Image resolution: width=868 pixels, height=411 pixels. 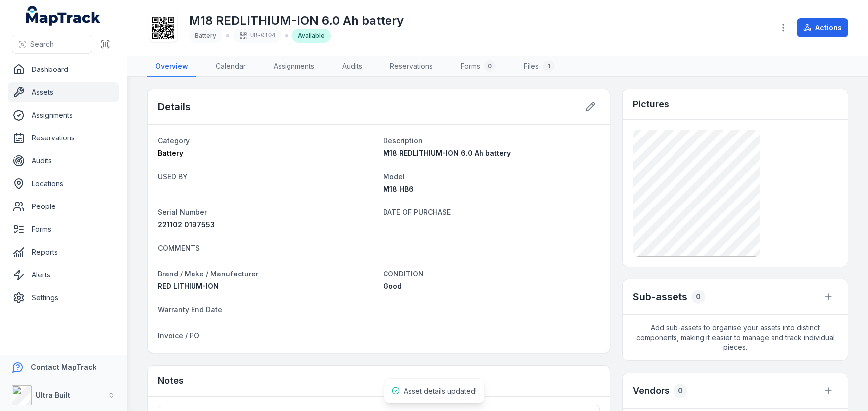 I want to click on div: 1, so click(x=548, y=66).